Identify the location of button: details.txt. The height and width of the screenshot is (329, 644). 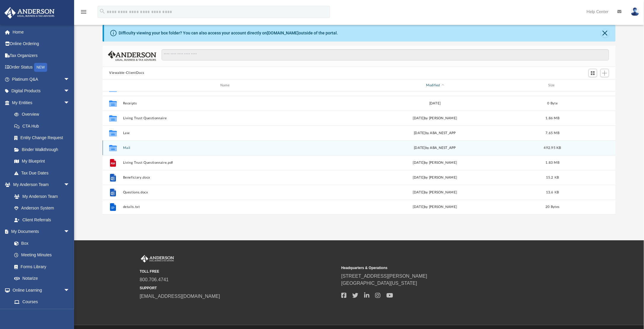
(226, 207).